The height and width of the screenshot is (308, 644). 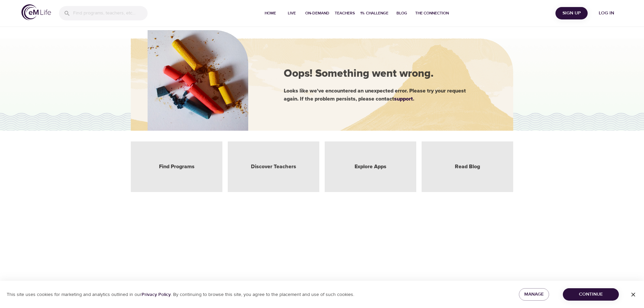 What do you see at coordinates (198, 81) in the screenshot?
I see `img: hero` at bounding box center [198, 81].